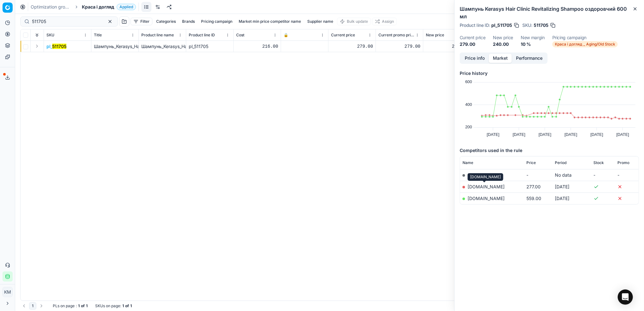 This screenshot has height=311, width=644. I want to click on h5: Competitors used in the rule, so click(549, 151).